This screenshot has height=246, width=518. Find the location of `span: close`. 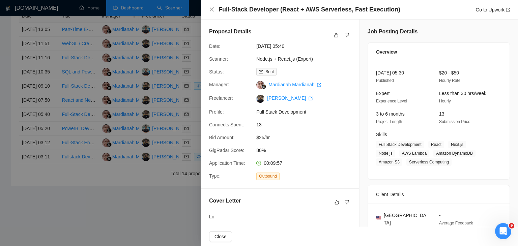

span: close is located at coordinates (212, 9).